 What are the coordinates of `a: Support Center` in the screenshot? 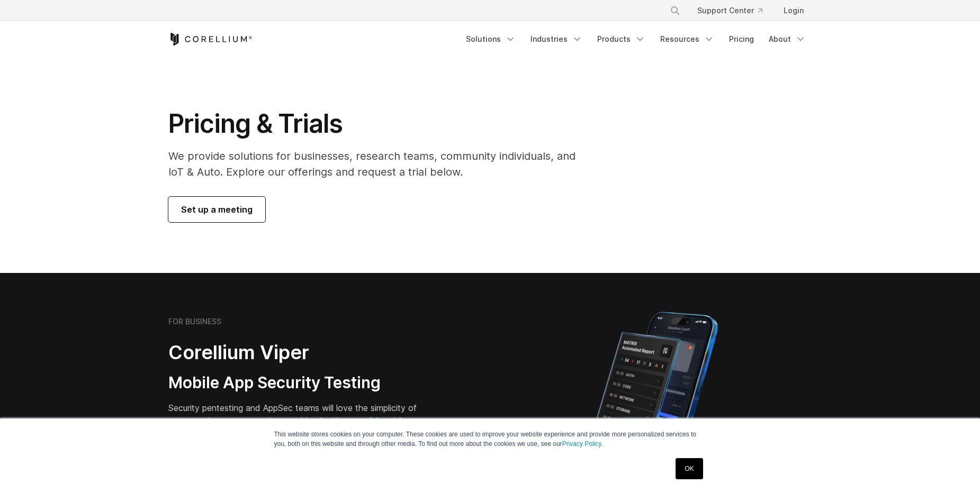 It's located at (730, 11).